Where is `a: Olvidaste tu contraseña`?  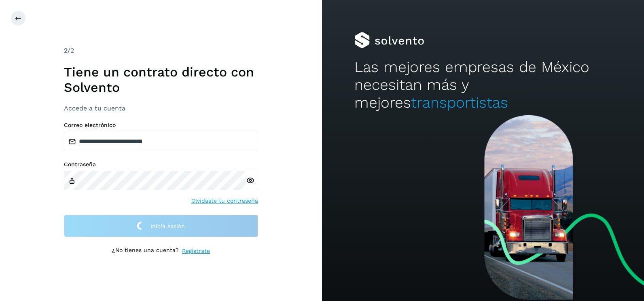 a: Olvidaste tu contraseña is located at coordinates (225, 200).